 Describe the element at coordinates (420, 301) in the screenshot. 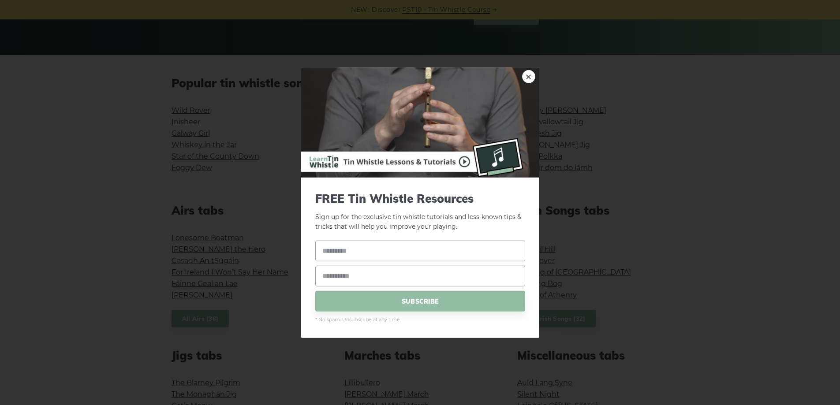

I see `span: SUBSCRIBE` at that location.